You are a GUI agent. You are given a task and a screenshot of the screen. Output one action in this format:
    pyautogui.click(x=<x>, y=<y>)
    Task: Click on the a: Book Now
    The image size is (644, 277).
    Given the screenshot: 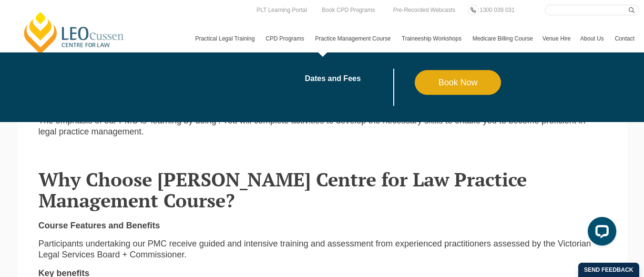 What is the action you would take?
    pyautogui.click(x=458, y=82)
    